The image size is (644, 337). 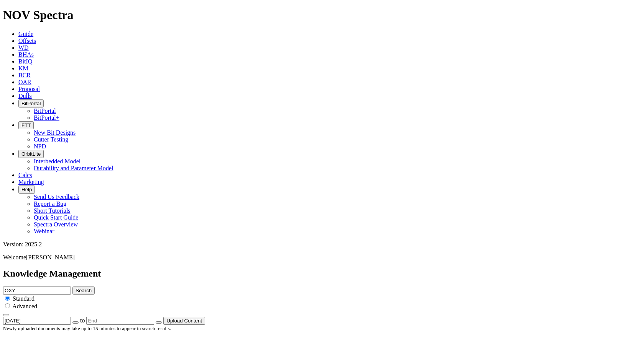 I want to click on span: BitPortal, so click(x=31, y=103).